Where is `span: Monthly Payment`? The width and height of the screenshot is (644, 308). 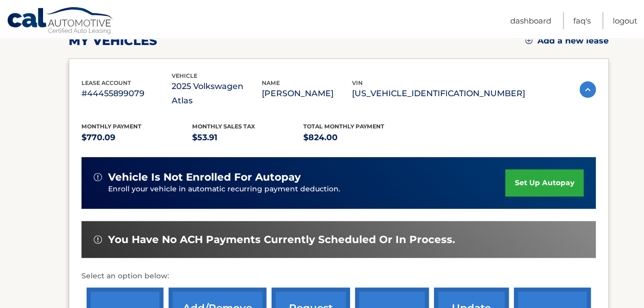 span: Monthly Payment is located at coordinates (111, 126).